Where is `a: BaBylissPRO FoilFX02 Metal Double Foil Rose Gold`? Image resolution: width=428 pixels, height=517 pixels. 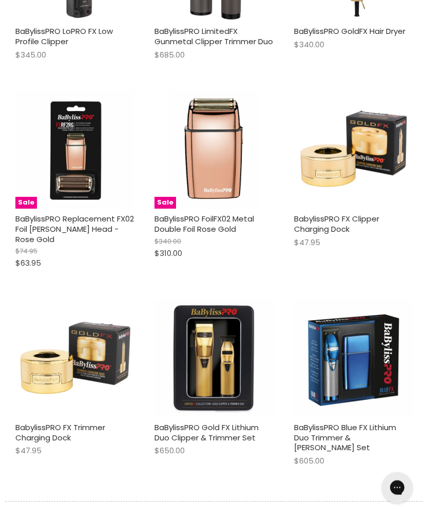
a: BaBylissPRO FoilFX02 Metal Double Foil Rose Gold is located at coordinates (204, 224).